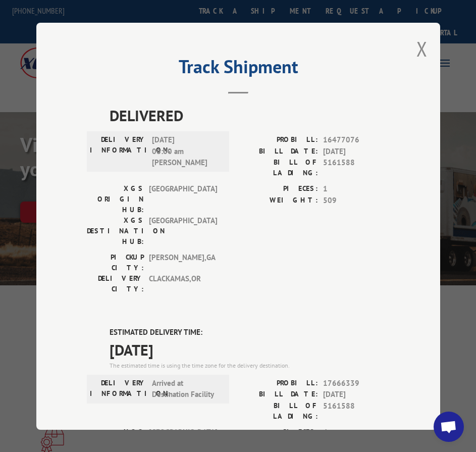  What do you see at coordinates (278, 200) in the screenshot?
I see `label: WEIGHT:` at bounding box center [278, 200].